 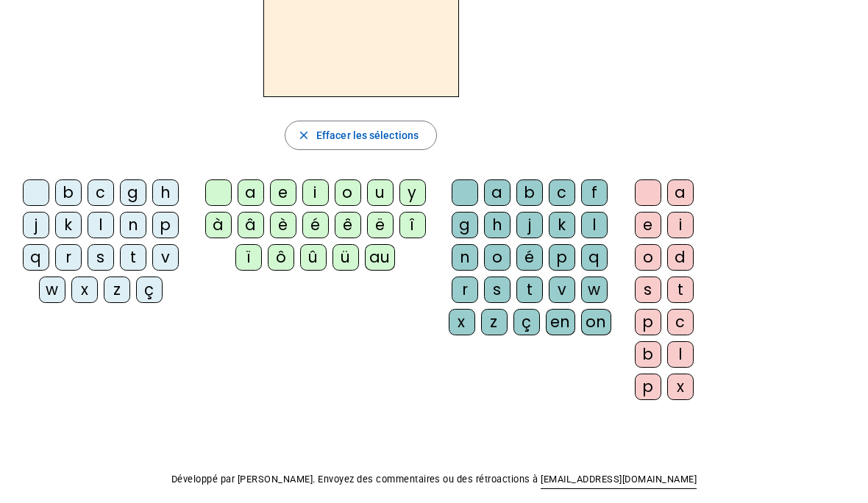 What do you see at coordinates (313, 257) in the screenshot?
I see `div: û` at bounding box center [313, 257].